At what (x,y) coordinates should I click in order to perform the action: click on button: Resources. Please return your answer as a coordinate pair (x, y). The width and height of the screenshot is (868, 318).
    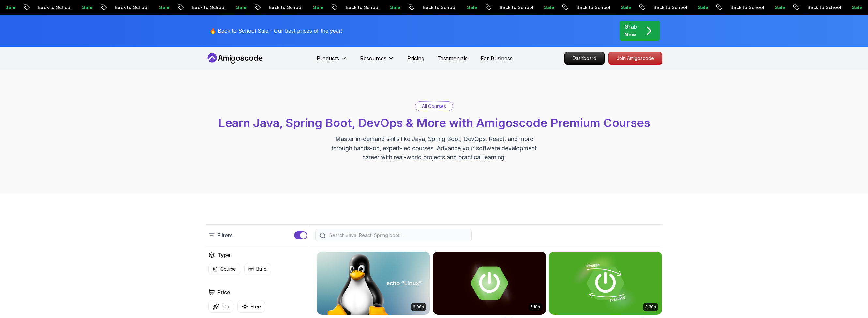
    Looking at the image, I should click on (377, 61).